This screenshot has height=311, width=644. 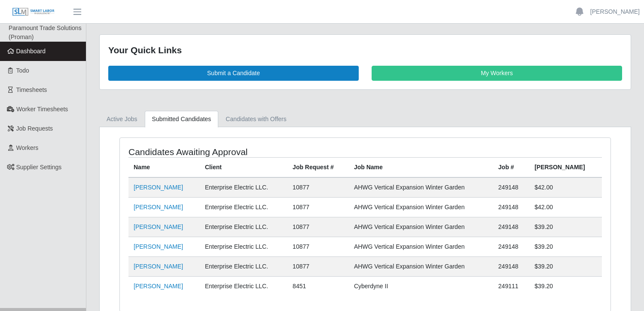 I want to click on span: Timesheets, so click(x=32, y=90).